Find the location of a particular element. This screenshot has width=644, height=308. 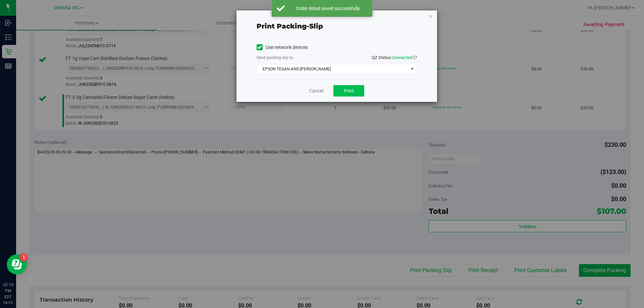

label: Use network devices is located at coordinates (282, 48).